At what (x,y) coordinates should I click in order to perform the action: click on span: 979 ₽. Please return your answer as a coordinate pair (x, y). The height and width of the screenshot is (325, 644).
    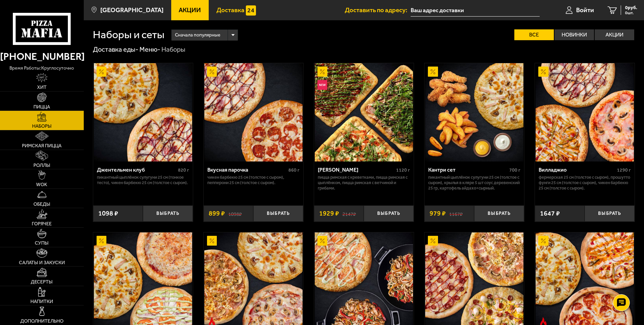
    Looking at the image, I should click on (437, 214).